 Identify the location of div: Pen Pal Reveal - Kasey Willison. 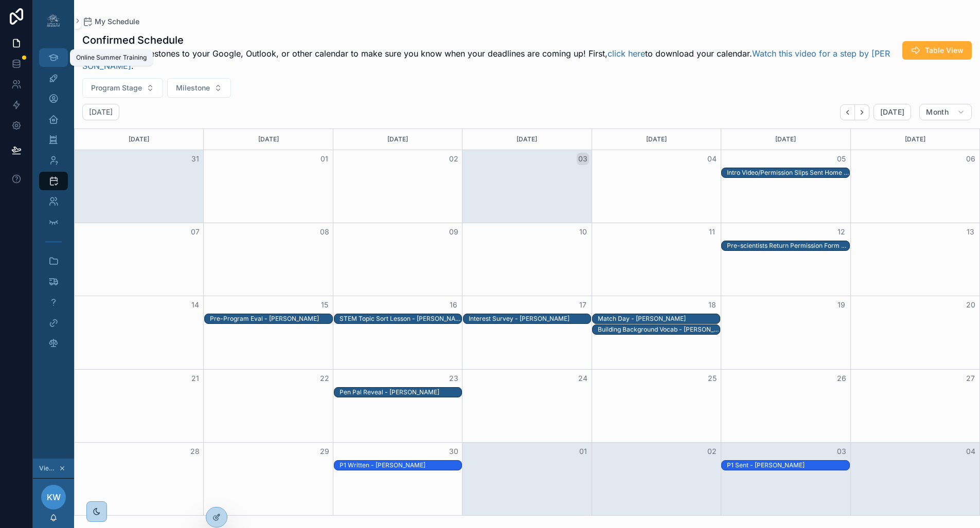
(400, 392).